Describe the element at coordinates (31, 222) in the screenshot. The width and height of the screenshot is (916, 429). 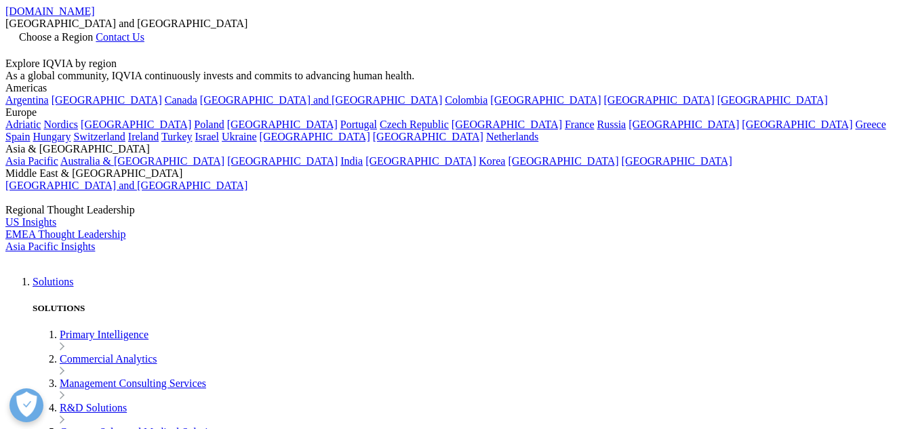
I see `a: US Insights` at that location.